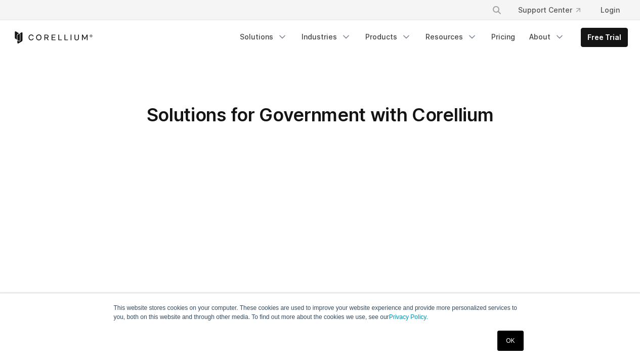 The width and height of the screenshot is (640, 364). What do you see at coordinates (604, 37) in the screenshot?
I see `a: Free Trial` at bounding box center [604, 37].